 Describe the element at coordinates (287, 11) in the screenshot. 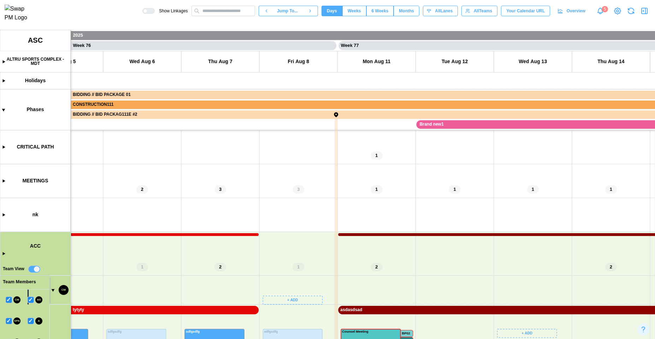

I see `span: Jump To...` at that location.